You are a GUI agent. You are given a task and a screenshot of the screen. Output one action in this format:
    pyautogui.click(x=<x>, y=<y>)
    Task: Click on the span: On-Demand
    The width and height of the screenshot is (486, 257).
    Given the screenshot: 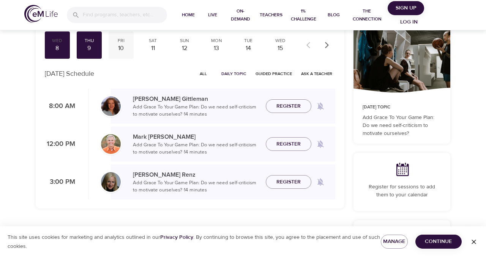 What is the action you would take?
    pyautogui.click(x=241, y=15)
    